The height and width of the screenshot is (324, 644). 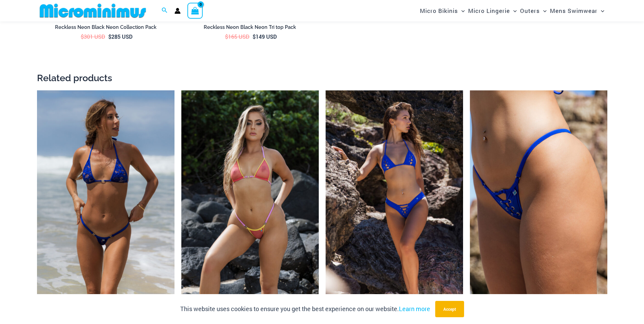 What do you see at coordinates (305, 309) in the screenshot?
I see `p: This website uses cookies to ensure you get the best experience on our website.` at bounding box center [305, 309].